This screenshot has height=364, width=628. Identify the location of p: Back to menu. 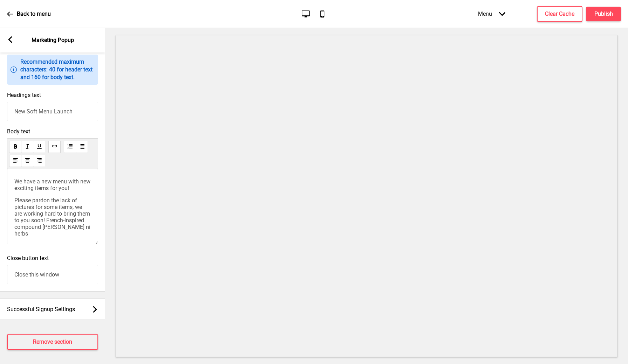
(34, 14).